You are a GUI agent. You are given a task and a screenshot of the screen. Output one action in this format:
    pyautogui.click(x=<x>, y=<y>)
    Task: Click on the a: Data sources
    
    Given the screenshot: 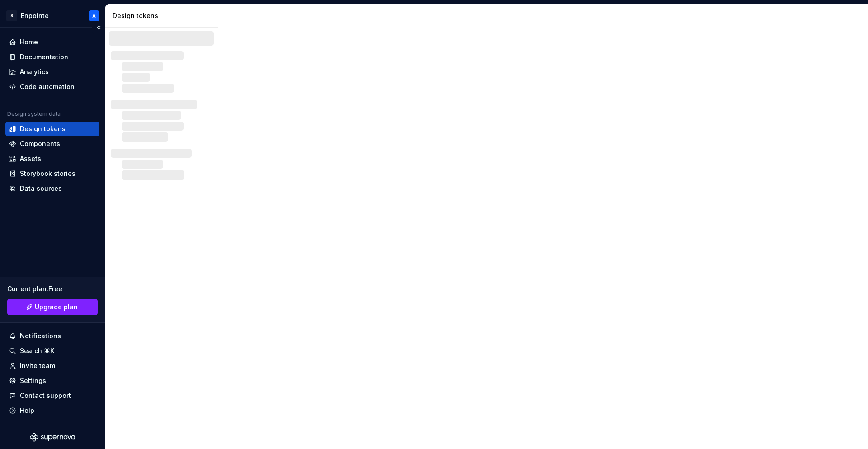 What is the action you would take?
    pyautogui.click(x=52, y=189)
    